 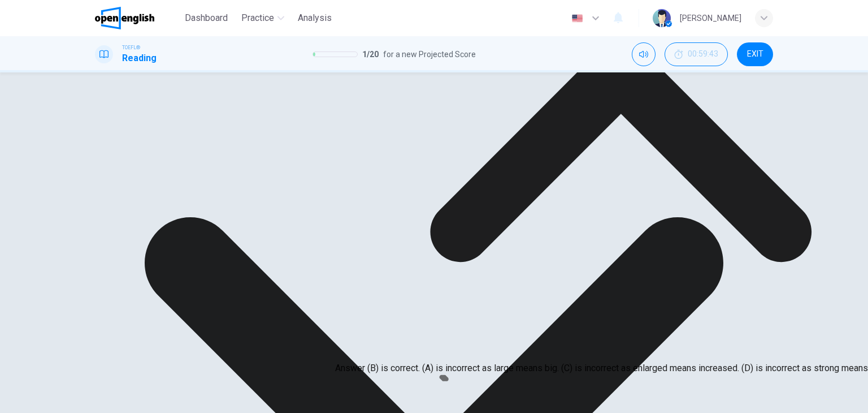 What do you see at coordinates (258, 18) in the screenshot?
I see `span: Practice` at bounding box center [258, 18].